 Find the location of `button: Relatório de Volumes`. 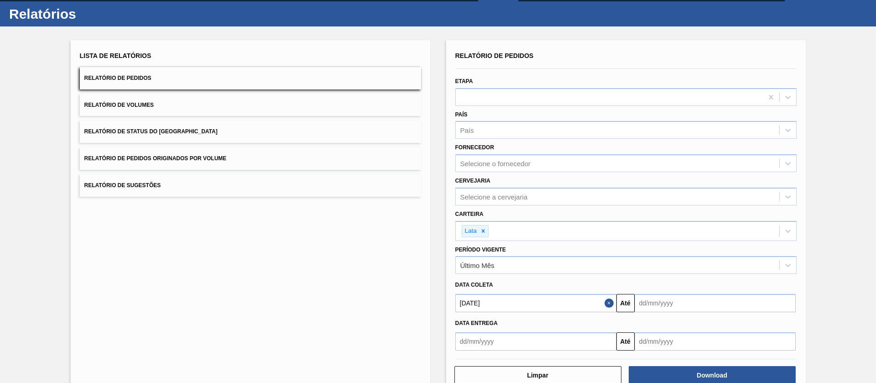

button: Relatório de Volumes is located at coordinates (250, 105).